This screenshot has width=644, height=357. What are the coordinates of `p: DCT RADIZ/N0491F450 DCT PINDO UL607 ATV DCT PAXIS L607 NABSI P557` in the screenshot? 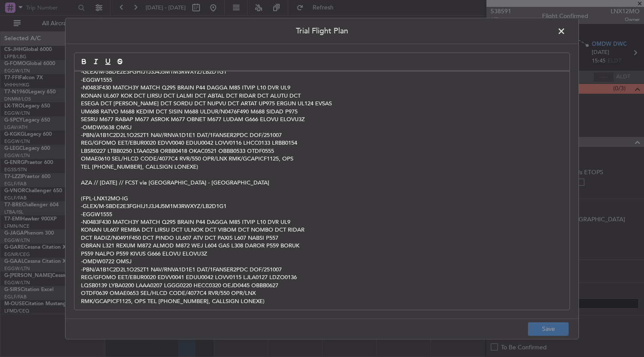 It's located at (322, 238).